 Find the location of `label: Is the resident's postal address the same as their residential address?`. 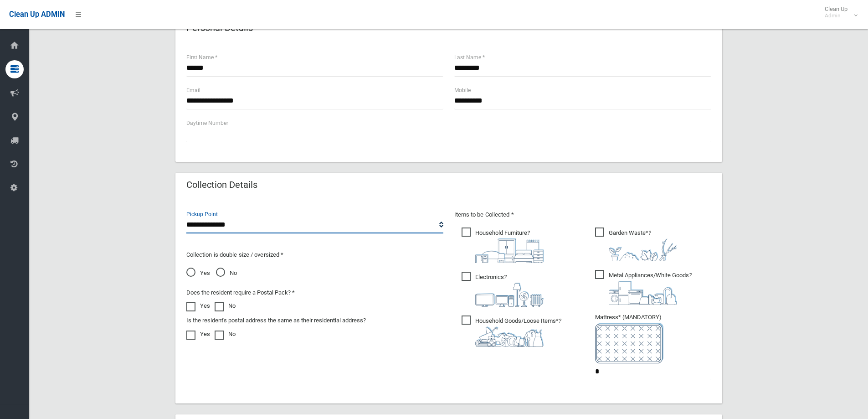

label: Is the resident's postal address the same as their residential address? is located at coordinates (276, 321).